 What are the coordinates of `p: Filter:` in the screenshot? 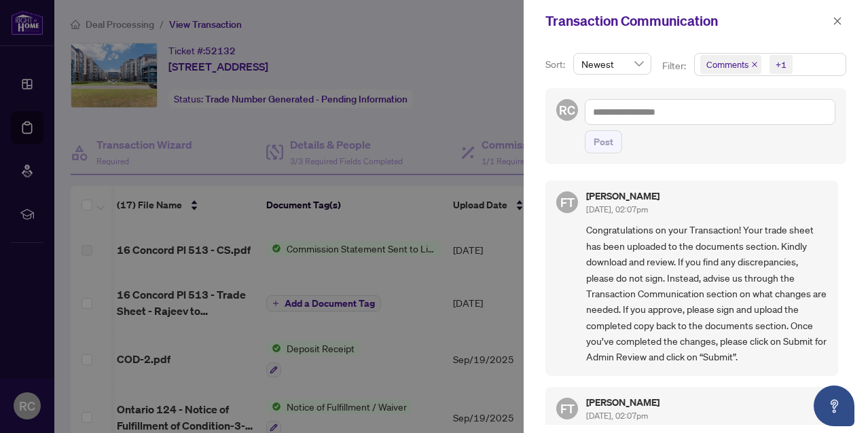 It's located at (675, 65).